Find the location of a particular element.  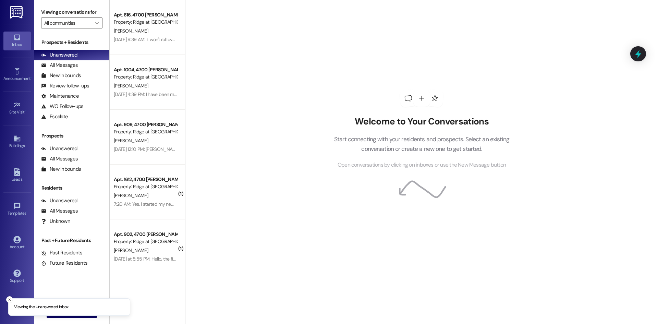

div: Escalate is located at coordinates (54, 116).